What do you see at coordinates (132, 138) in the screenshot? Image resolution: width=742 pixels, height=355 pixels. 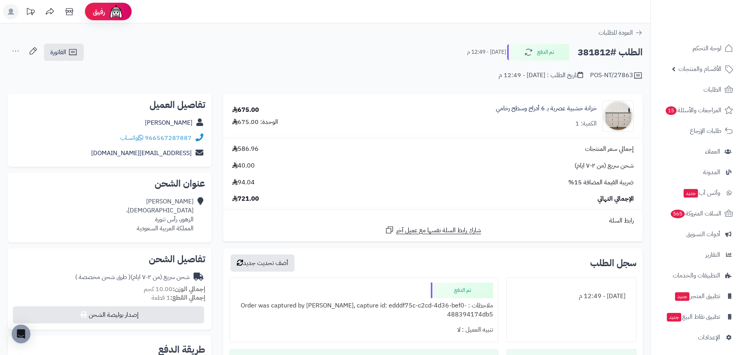 I see `span: واتساب` at bounding box center [132, 138].